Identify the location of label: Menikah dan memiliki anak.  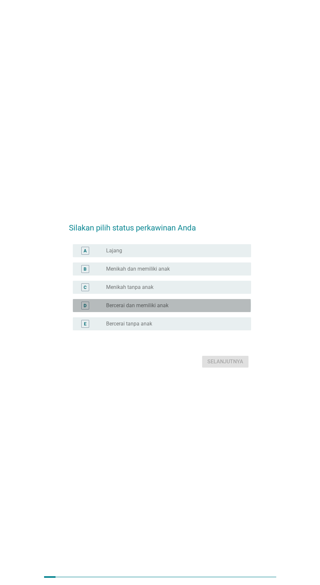
(138, 269).